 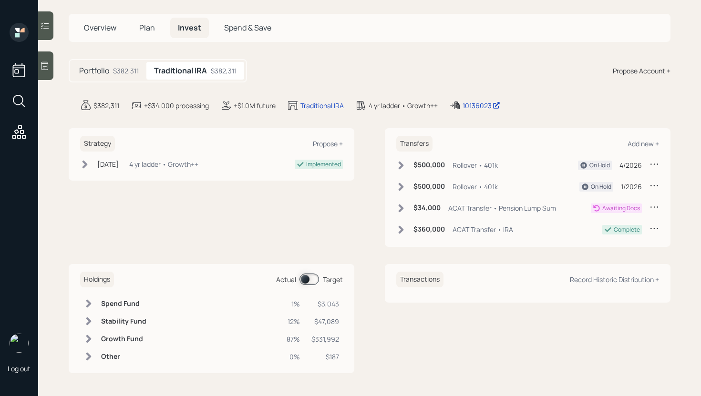 I want to click on div: ACAT Transfer • IRA, so click(x=482, y=229).